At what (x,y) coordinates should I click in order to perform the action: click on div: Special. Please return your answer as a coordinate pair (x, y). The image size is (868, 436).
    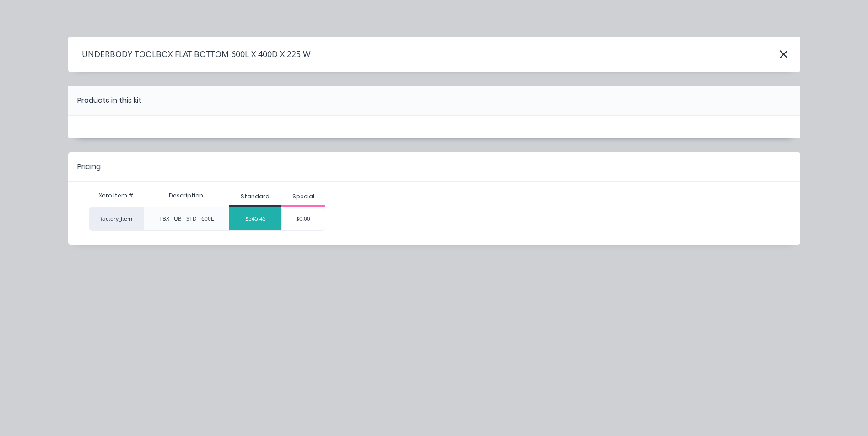
    Looking at the image, I should click on (303, 196).